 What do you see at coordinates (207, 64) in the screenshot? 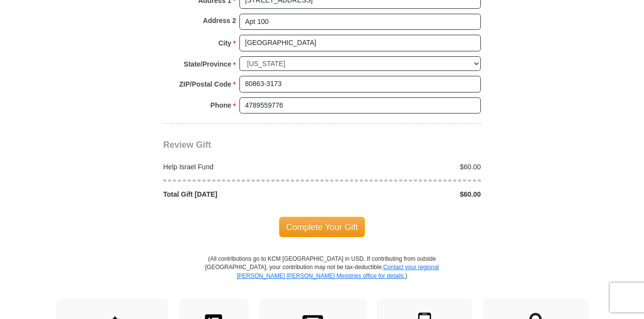
I see `strong: State/Province` at bounding box center [207, 64].